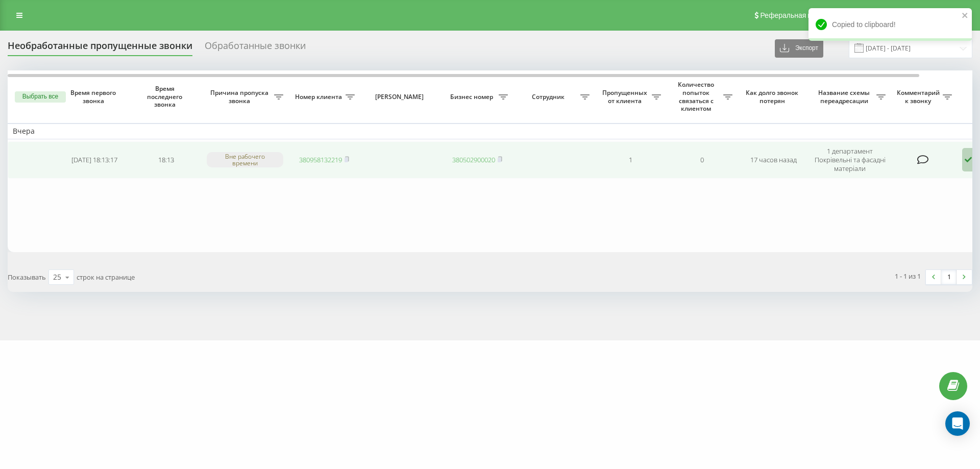 This screenshot has width=980, height=469. Describe the element at coordinates (890, 24) in the screenshot. I see `div: Copied to clipboard!` at that location.